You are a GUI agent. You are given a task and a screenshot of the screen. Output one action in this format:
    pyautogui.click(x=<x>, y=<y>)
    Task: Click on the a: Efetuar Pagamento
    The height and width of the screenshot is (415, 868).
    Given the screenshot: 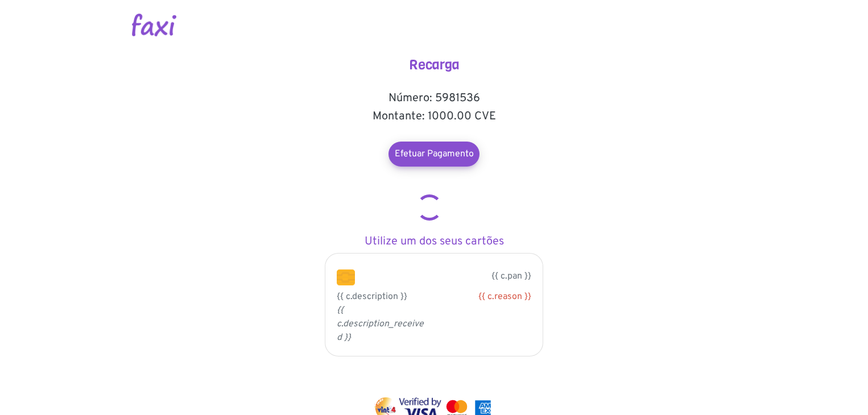 What is the action you would take?
    pyautogui.click(x=434, y=154)
    